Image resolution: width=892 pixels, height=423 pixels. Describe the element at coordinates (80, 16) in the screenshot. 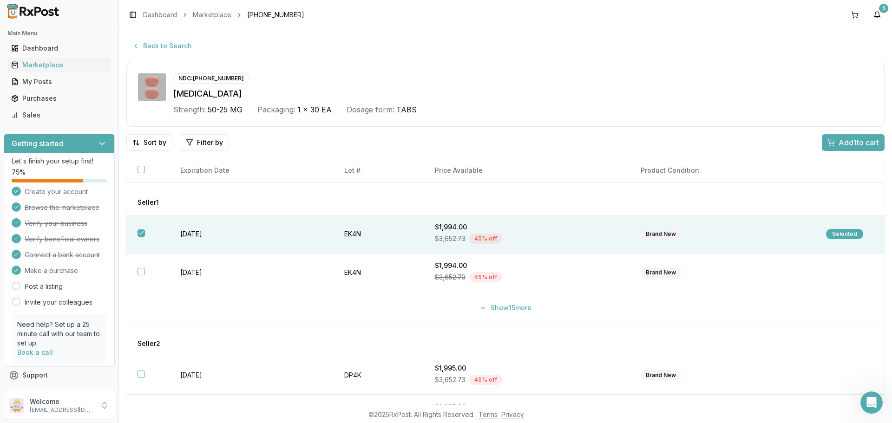

I see `p: The team can also help` at that location.